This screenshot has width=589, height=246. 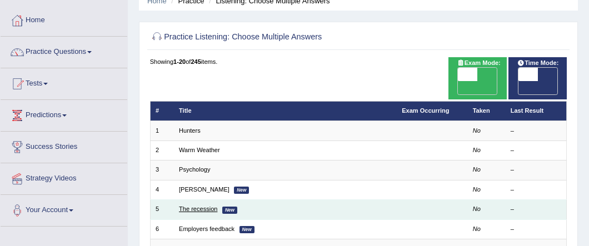 I want to click on a: Hunters, so click(x=190, y=131).